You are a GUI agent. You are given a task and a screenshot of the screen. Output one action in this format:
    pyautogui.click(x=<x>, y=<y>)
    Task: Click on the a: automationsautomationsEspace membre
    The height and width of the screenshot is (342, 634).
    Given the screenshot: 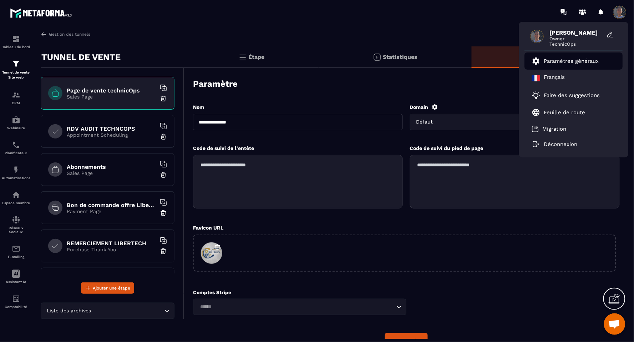 What is the action you would take?
    pyautogui.click(x=16, y=198)
    